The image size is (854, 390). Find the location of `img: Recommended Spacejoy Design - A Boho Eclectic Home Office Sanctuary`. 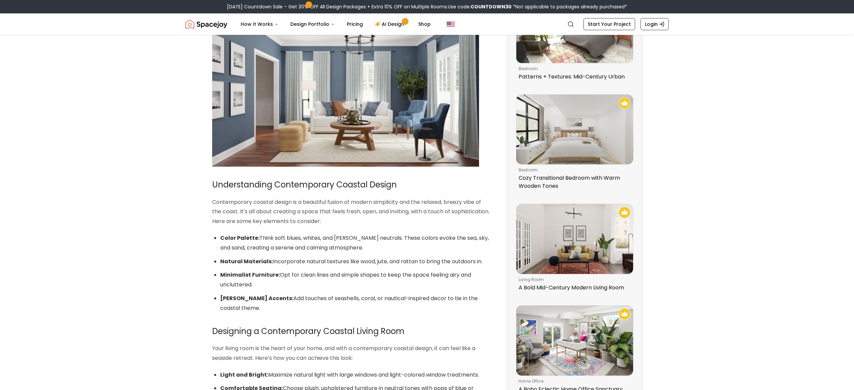

img: Recommended Spacejoy Design - A Boho Eclectic Home Office Sanctuary is located at coordinates (624, 314).